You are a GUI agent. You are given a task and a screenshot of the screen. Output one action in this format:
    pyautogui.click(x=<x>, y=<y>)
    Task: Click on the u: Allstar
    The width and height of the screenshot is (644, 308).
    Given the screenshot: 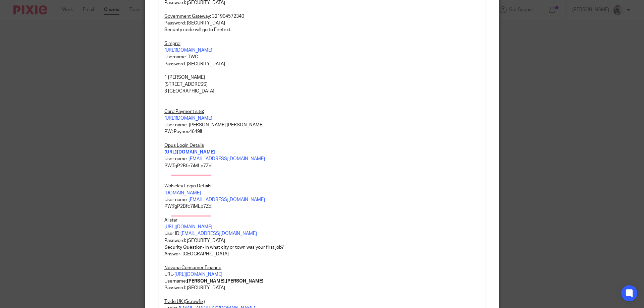 What is the action you would take?
    pyautogui.click(x=171, y=220)
    